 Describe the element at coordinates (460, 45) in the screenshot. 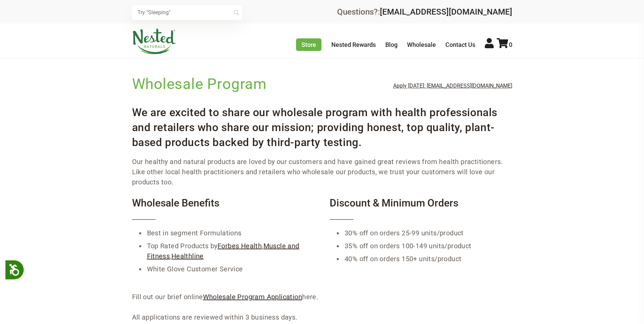

I see `a: Contact Us` at that location.